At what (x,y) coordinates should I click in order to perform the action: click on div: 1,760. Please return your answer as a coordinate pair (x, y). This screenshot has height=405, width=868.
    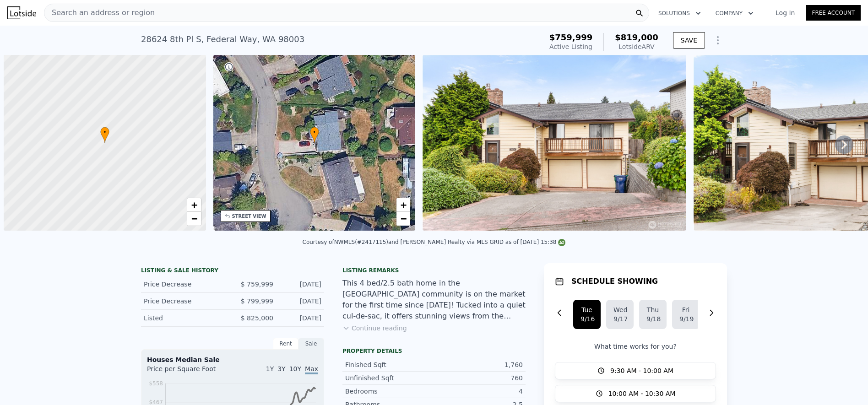
    Looking at the image, I should click on (478, 365).